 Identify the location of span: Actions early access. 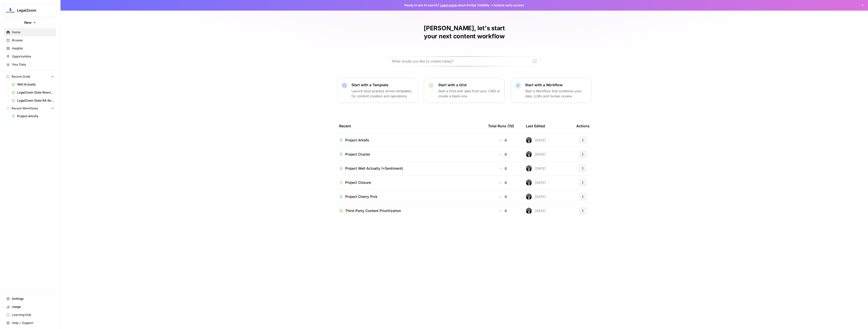
(509, 5).